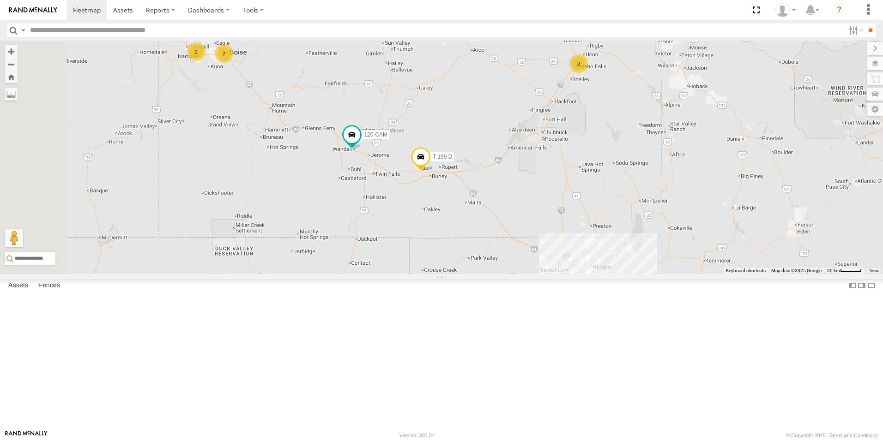 The image size is (883, 440). I want to click on label: Fences, so click(49, 286).